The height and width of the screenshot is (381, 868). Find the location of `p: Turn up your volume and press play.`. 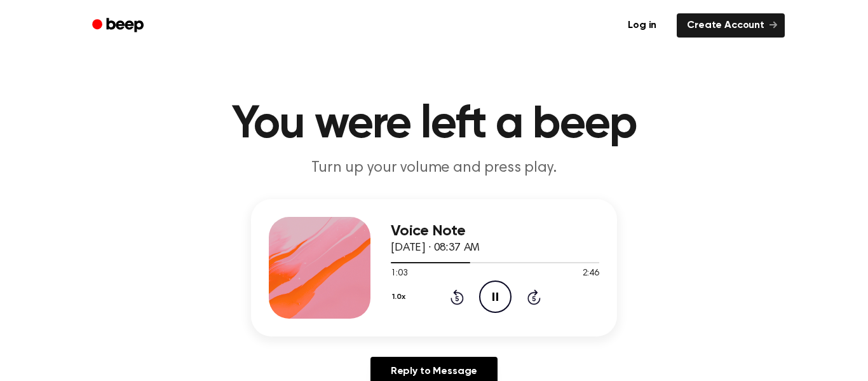

p: Turn up your volume and press play. is located at coordinates (434, 168).